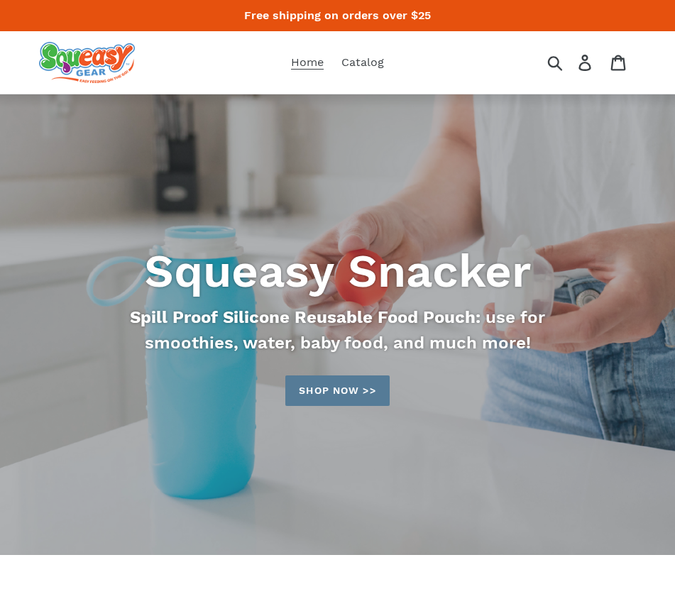 The height and width of the screenshot is (616, 675). What do you see at coordinates (363, 63) in the screenshot?
I see `span: Catalog` at bounding box center [363, 63].